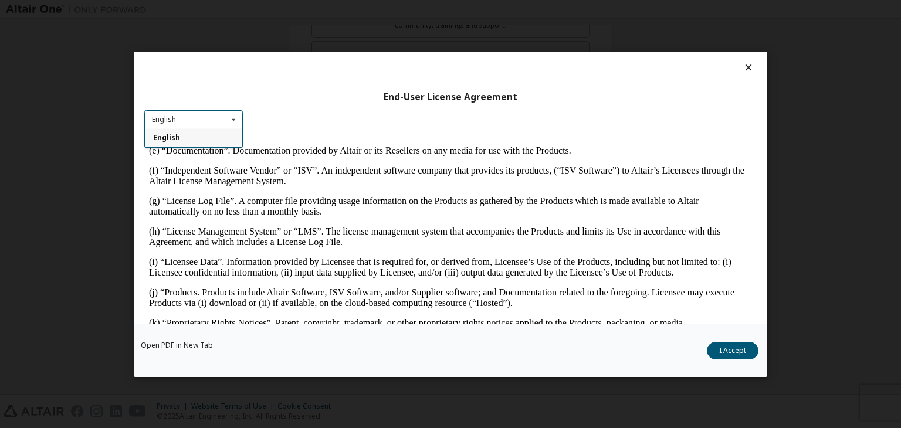 The width and height of the screenshot is (901, 428). I want to click on p: (h) “License Management System” or “LMS”. The license management system that accompanies the Prod..., so click(306, 101).